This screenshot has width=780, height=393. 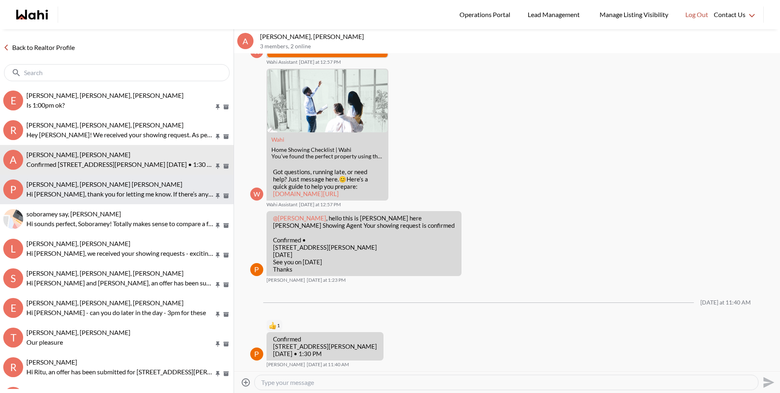 What do you see at coordinates (13, 219) in the screenshot?
I see `img: s` at bounding box center [13, 219].